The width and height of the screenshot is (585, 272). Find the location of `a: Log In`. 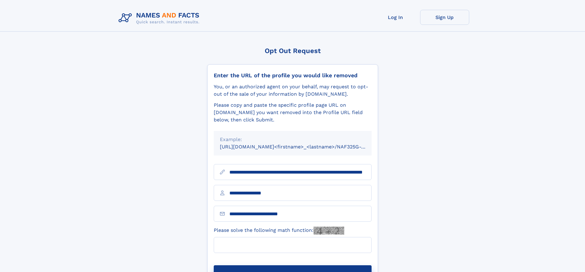

a: Log In is located at coordinates (395, 17).